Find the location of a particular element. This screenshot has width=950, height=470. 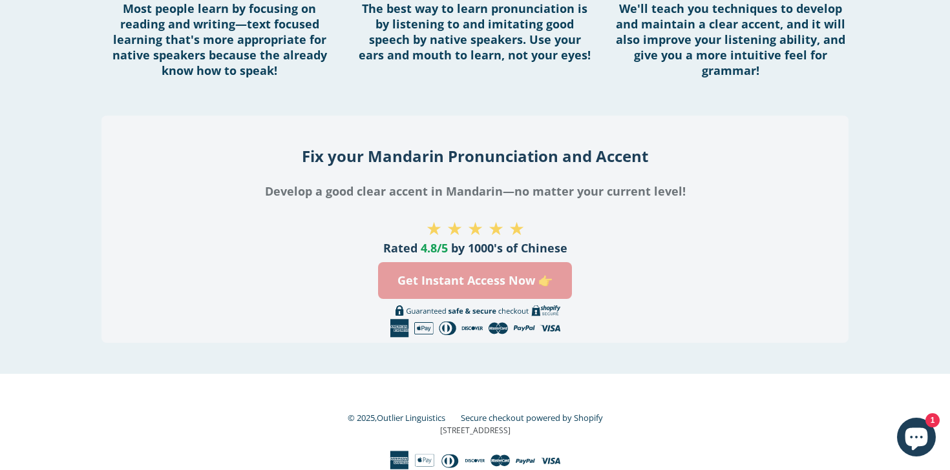

h4: The best way to learn pronunciation is by listening to and imitating good speech by native speake... is located at coordinates (474, 32).